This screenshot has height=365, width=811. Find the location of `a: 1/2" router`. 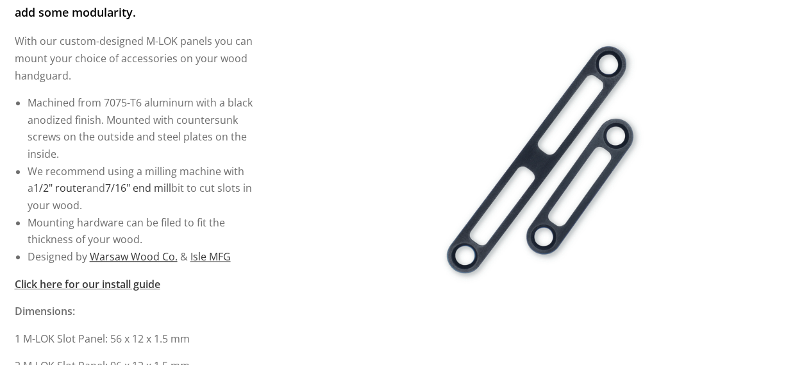

a: 1/2" router is located at coordinates (60, 188).